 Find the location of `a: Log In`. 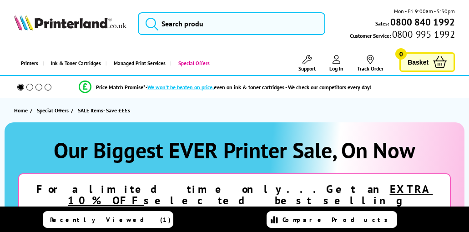

a: Log In is located at coordinates (336, 63).